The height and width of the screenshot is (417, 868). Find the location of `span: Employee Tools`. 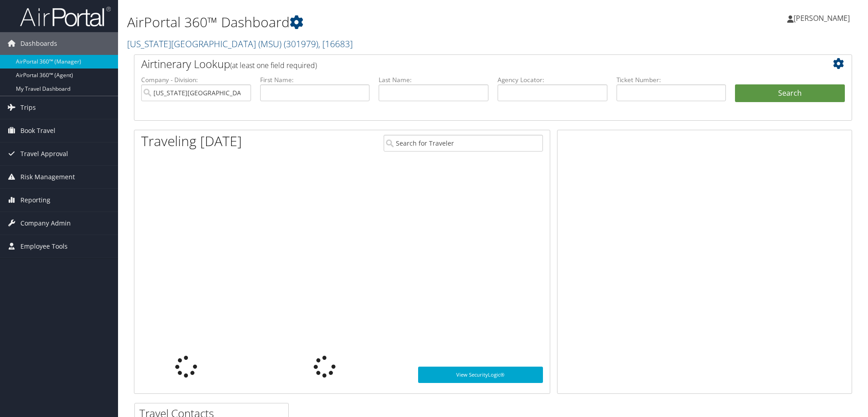

span: Employee Tools is located at coordinates (44, 246).